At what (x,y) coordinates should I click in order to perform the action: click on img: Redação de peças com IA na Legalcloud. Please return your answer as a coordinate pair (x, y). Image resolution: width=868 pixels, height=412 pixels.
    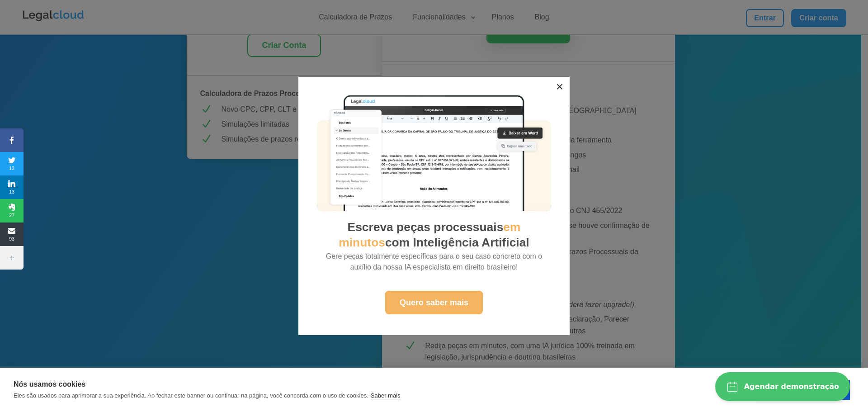
    Looking at the image, I should click on (434, 153).